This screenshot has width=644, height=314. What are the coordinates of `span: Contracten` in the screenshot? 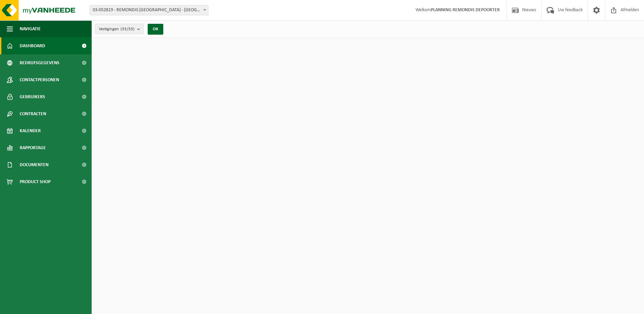 It's located at (33, 114).